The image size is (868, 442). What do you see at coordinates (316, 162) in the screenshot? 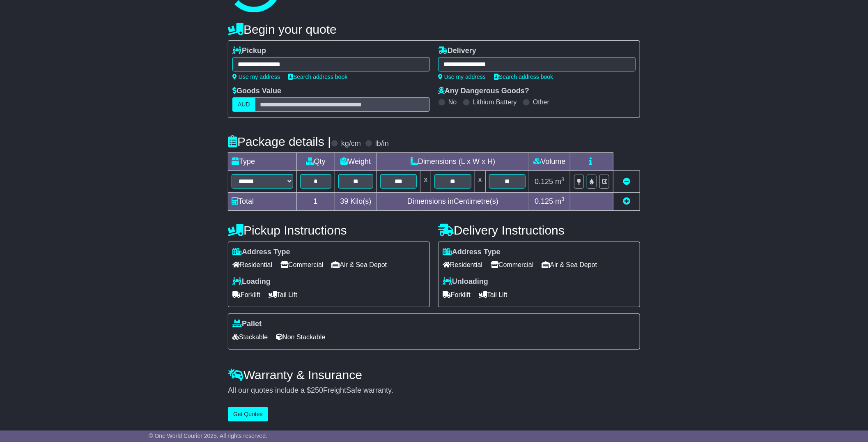
I see `td: Qty` at bounding box center [316, 162].